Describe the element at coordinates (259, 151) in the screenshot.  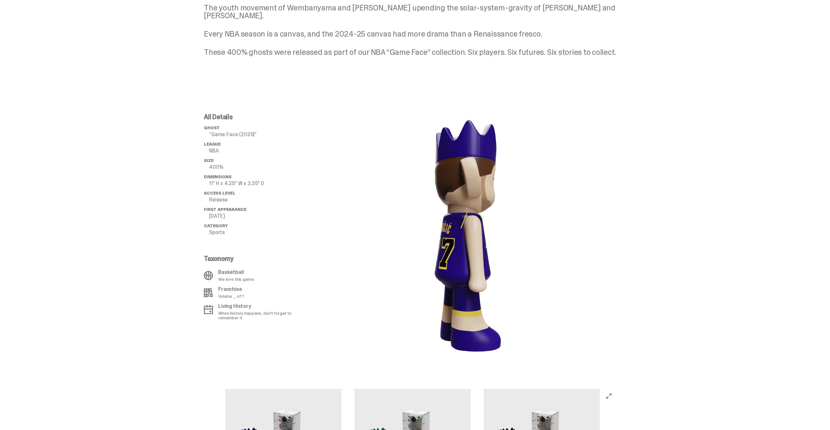
I see `p: NBA` at that location.